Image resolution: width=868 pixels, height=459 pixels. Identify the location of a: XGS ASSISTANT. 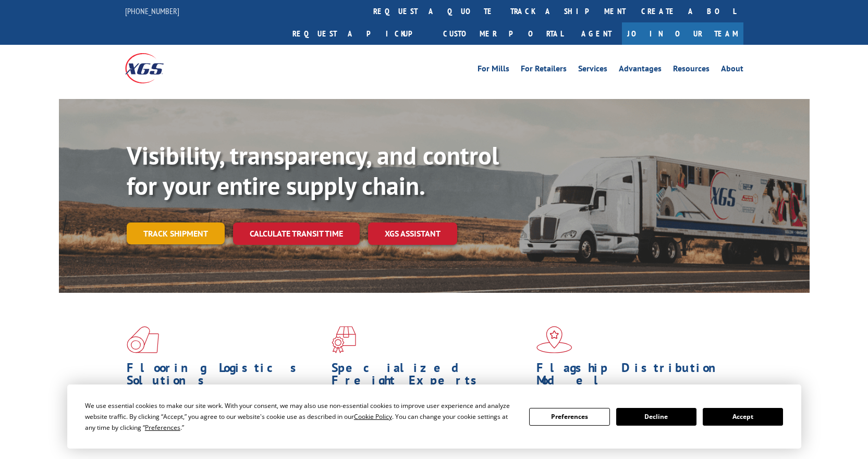
(413, 234).